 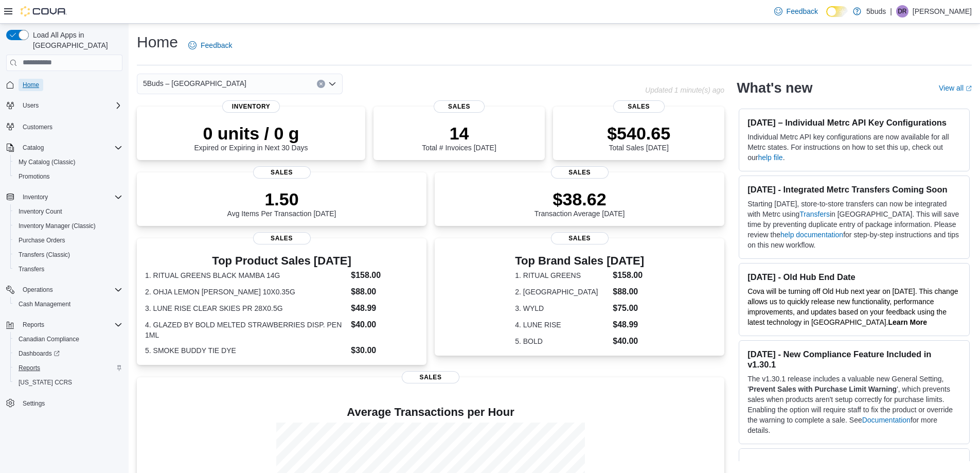 I want to click on a: Promotions, so click(x=34, y=176).